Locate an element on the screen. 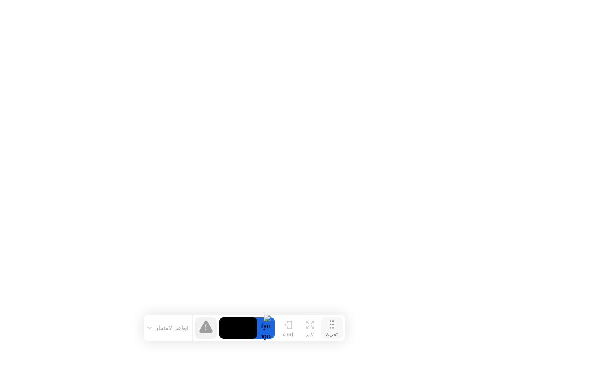 The image size is (603, 377). div: تحريك is located at coordinates (332, 334).